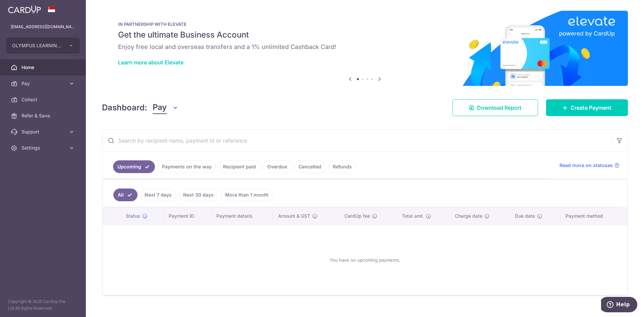 The width and height of the screenshot is (644, 317). What do you see at coordinates (22, 7) in the screenshot?
I see `span: Help` at bounding box center [22, 7].